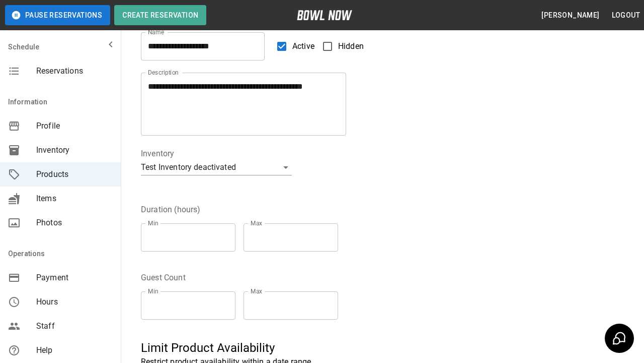 The height and width of the screenshot is (363, 644). I want to click on button: Logout, so click(626, 15).